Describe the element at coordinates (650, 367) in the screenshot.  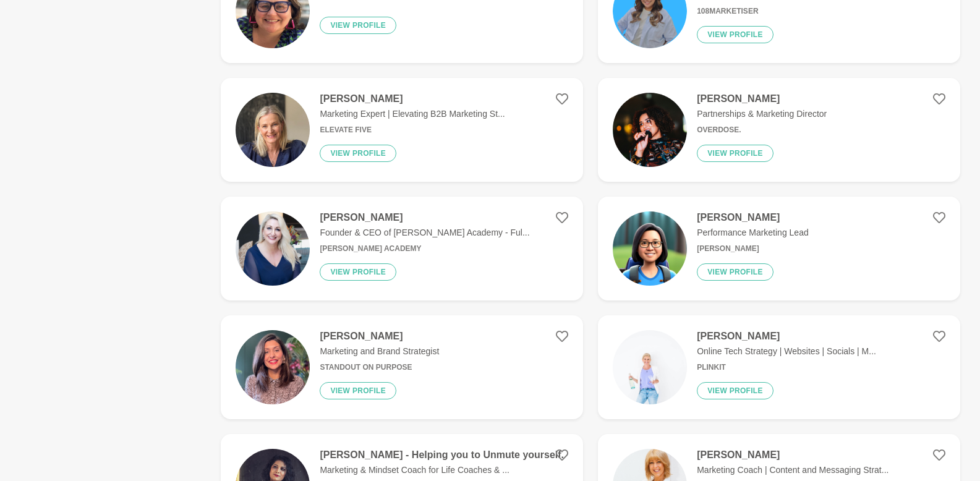
I see `img: 6606889ac1a6905f8d8236cfe0e9496f07d28070-5600x4480.jpg` at that location.